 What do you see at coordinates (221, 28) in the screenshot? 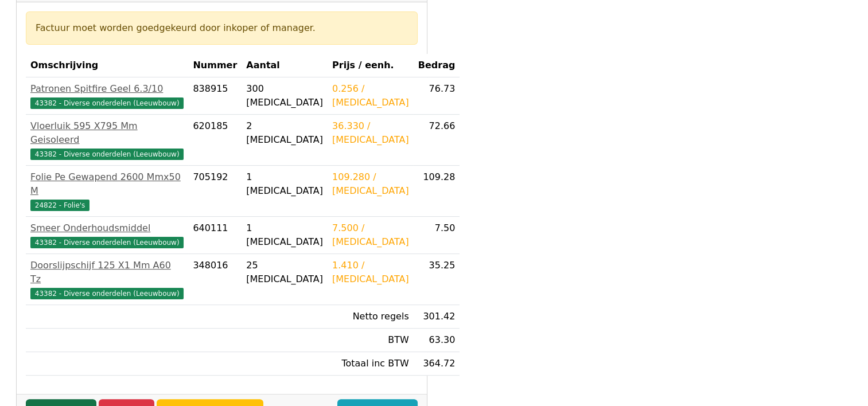
I see `div: Factuur moet worden goedgekeurd door inkoper of manager.` at bounding box center [221, 28].